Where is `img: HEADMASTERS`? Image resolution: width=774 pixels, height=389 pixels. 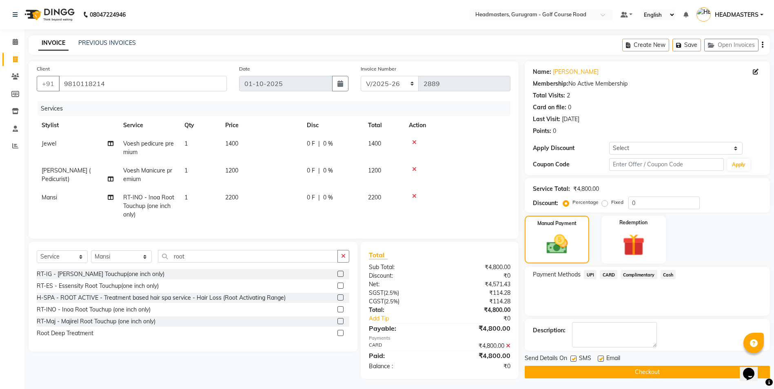 img: HEADMASTERS is located at coordinates (704, 14).